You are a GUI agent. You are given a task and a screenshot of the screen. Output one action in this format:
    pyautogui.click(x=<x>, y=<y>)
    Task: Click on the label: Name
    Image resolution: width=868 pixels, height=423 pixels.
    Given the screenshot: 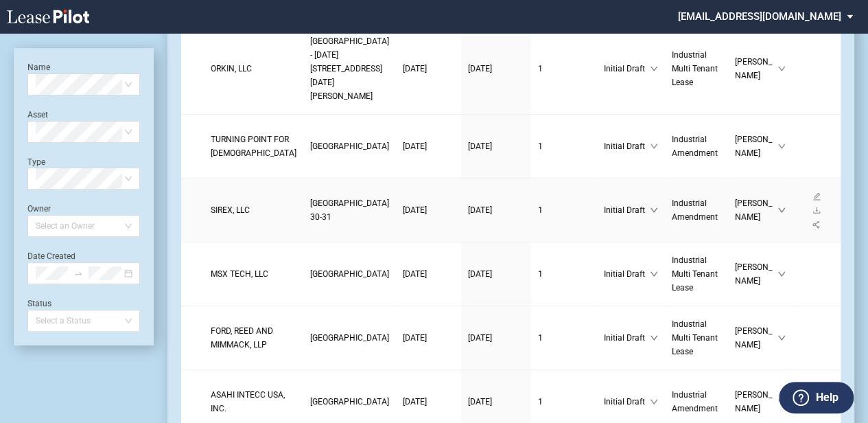 What is the action you would take?
    pyautogui.click(x=39, y=67)
    